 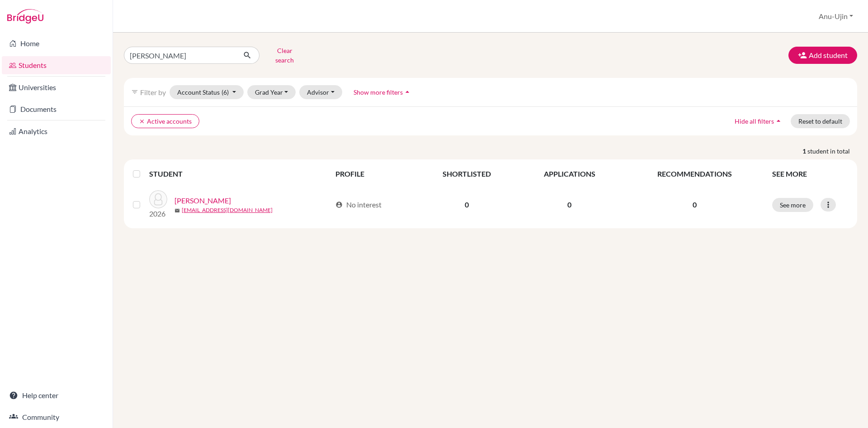 What do you see at coordinates (158, 214) in the screenshot?
I see `p: 2026` at bounding box center [158, 214].